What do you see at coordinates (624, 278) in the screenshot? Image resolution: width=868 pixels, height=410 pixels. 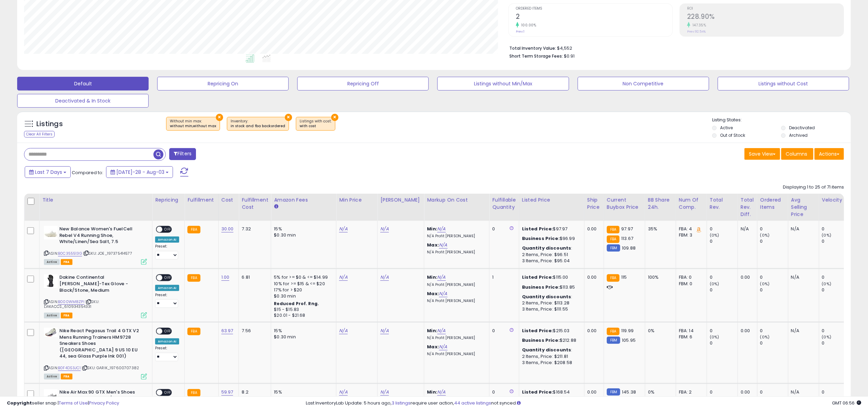 I see `span: 115` at bounding box center [624, 278].